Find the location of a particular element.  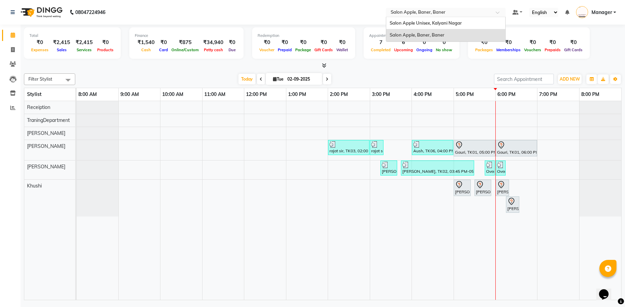

span: Filter Stylist is located at coordinates (40, 79).